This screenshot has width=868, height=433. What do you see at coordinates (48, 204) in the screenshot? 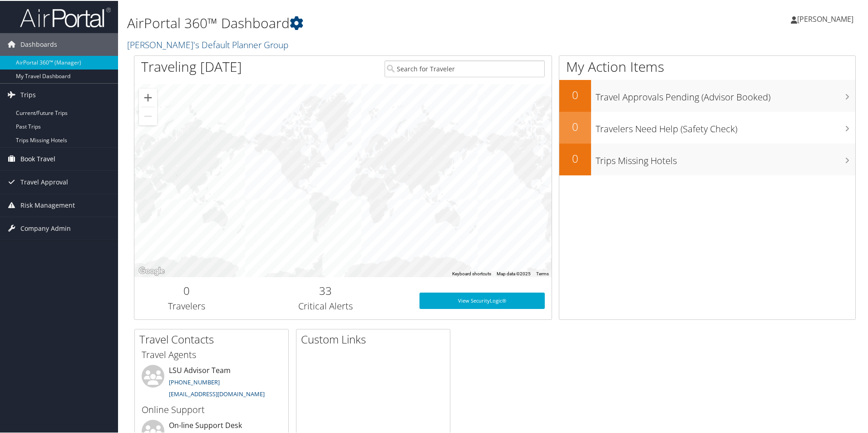
I see `span: Risk Management` at bounding box center [48, 204].